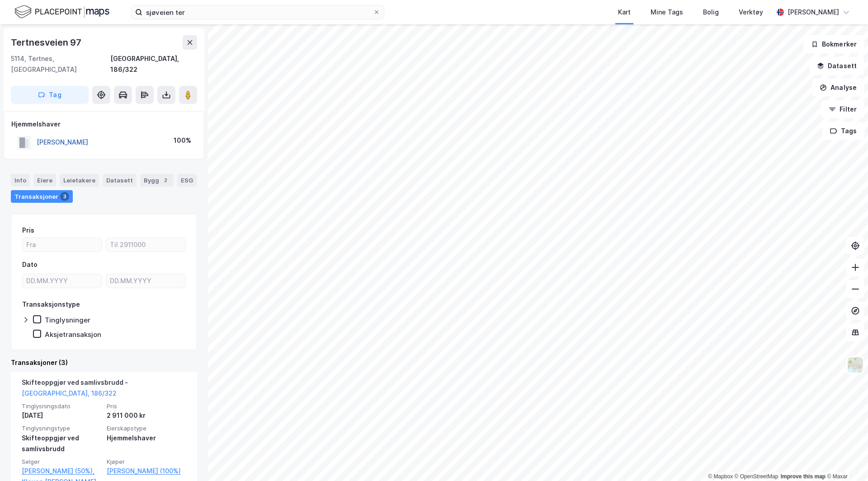  Describe the element at coordinates (843, 109) in the screenshot. I see `button: Filter` at that location.